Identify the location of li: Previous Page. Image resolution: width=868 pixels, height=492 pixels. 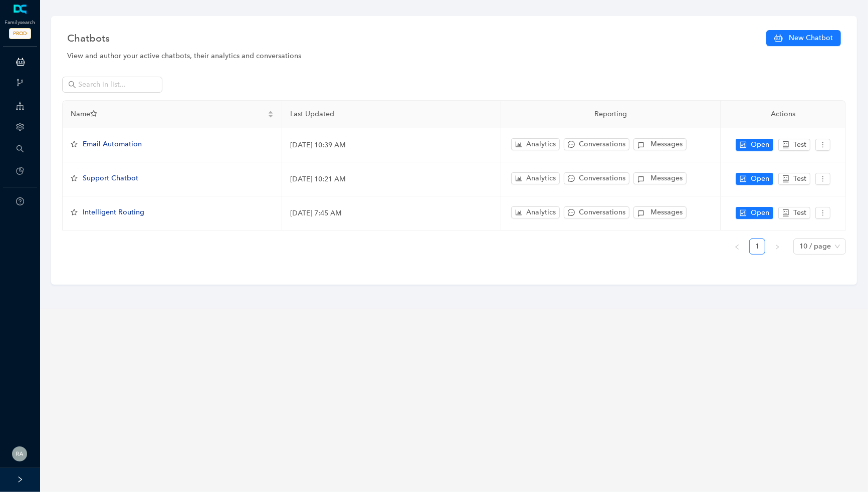
(738, 246).